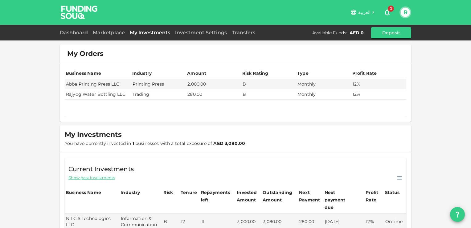  I want to click on td: Printing Press, so click(159, 84).